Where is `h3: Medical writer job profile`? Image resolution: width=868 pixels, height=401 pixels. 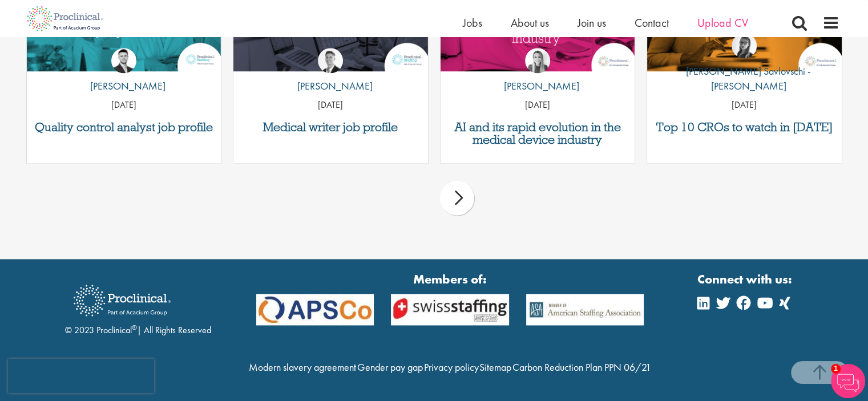 h3: Medical writer job profile is located at coordinates (330, 127).